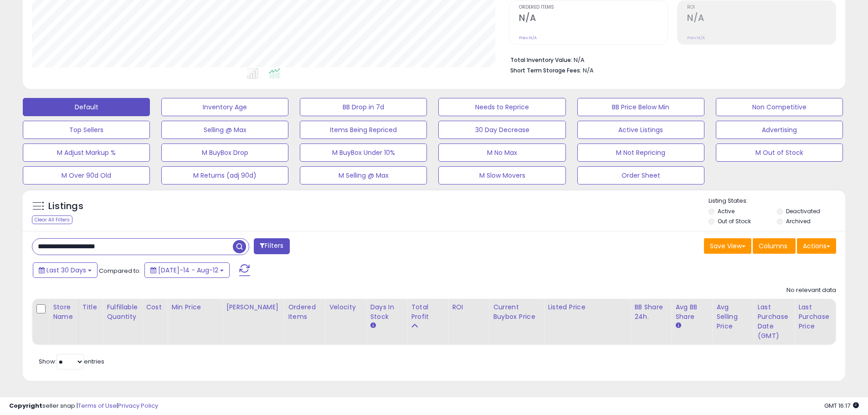 The width and height of the screenshot is (868, 415). I want to click on div: Total Profit, so click(427, 312).